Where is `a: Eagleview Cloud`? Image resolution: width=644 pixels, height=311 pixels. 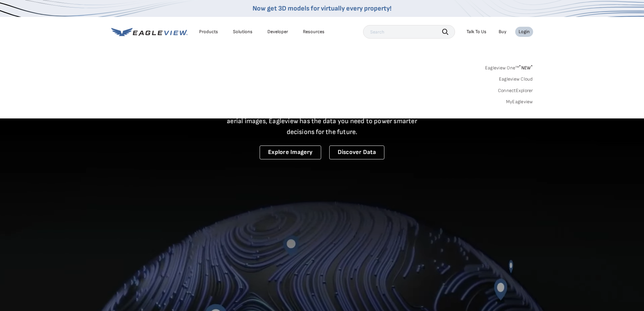
a: Eagleview Cloud is located at coordinates (516, 79).